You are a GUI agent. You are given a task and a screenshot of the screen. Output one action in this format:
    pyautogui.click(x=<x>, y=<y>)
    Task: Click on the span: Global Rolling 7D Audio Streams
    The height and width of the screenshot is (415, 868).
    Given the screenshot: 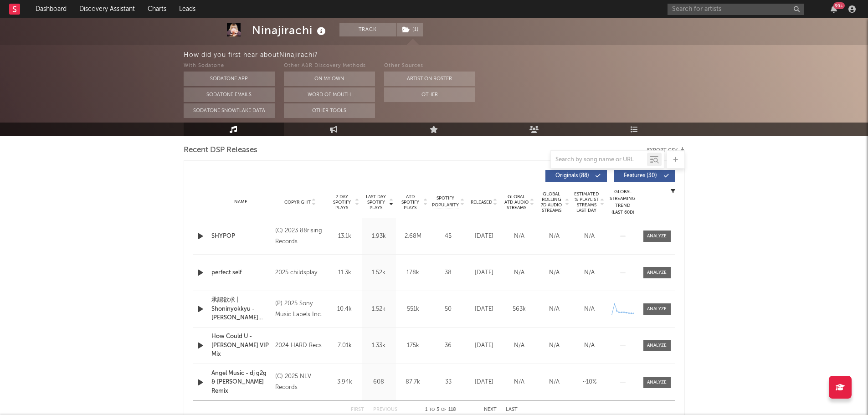 What is the action you would take?
    pyautogui.click(x=551, y=202)
    